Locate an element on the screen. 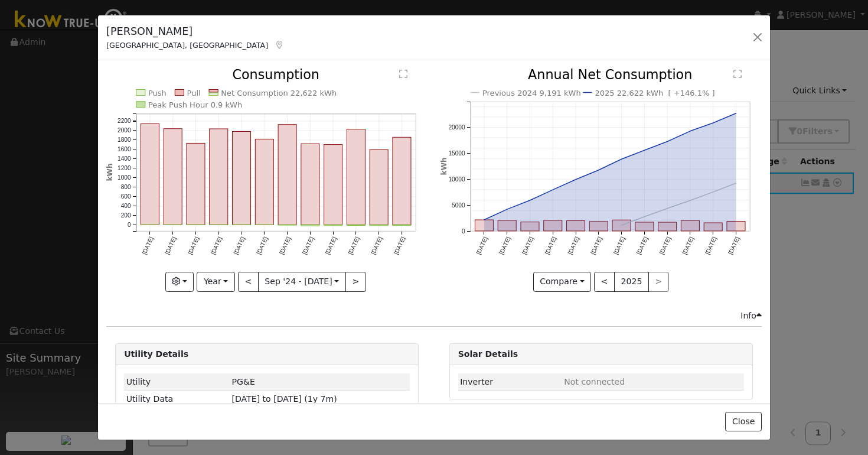 The height and width of the screenshot is (455, 868). button: Year is located at coordinates (215, 282).